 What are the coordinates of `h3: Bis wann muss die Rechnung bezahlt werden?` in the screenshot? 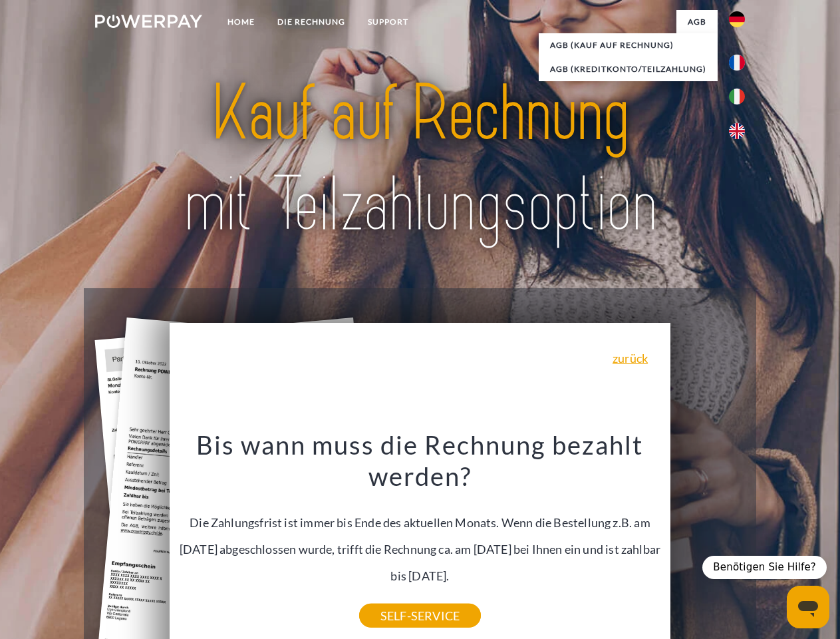 It's located at (420, 460).